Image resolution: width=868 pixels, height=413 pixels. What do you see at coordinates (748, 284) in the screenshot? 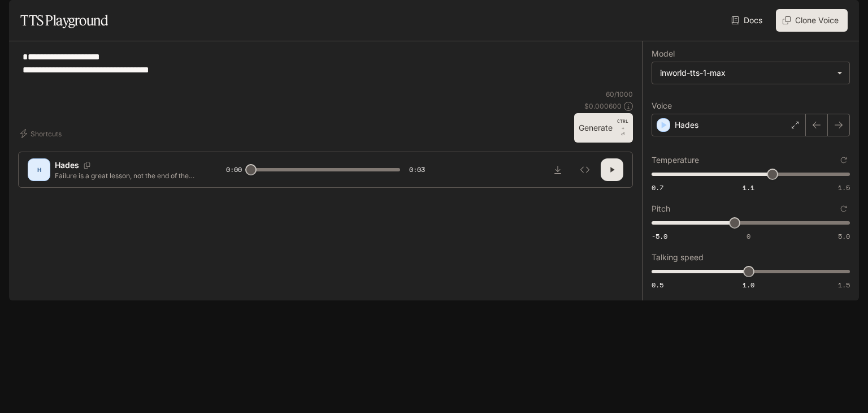
I see `span: 1.0` at bounding box center [748, 284].